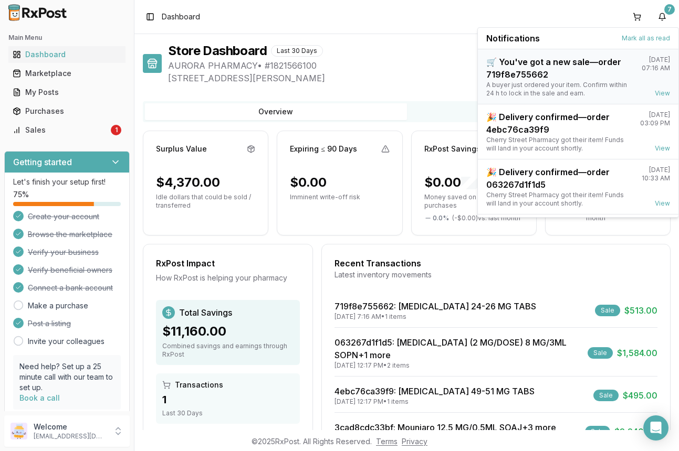 Image resolution: width=679 pixels, height=451 pixels. What do you see at coordinates (654, 123) in the screenshot?
I see `div: 03:09 PM` at bounding box center [654, 123].